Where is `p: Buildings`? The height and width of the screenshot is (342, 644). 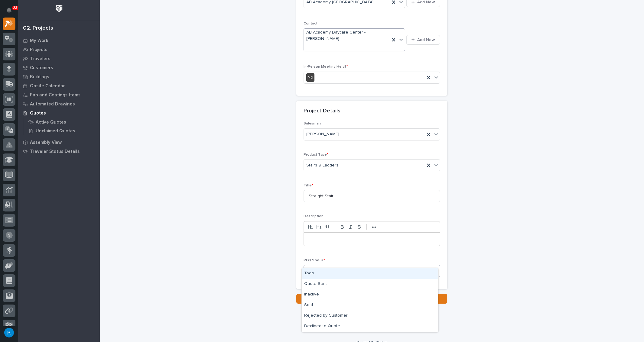 p: Buildings is located at coordinates (40, 77).